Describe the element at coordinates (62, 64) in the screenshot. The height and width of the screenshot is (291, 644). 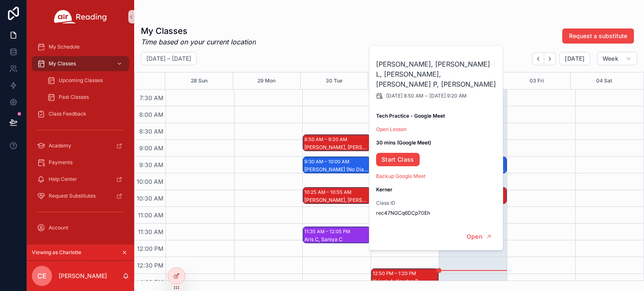
I see `span: My Classes` at that location.